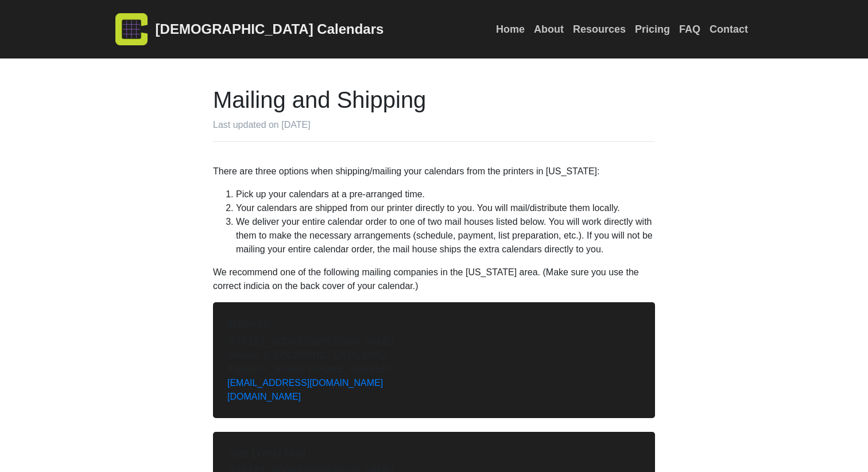 This screenshot has height=472, width=868. What do you see at coordinates (599, 29) in the screenshot?
I see `a: Resources` at bounding box center [599, 29].